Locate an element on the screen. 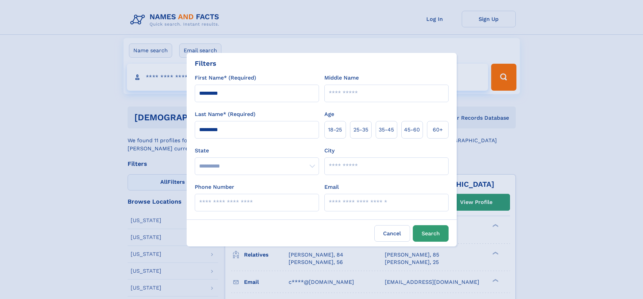 The width and height of the screenshot is (643, 299). label: Phone Number is located at coordinates (214, 187).